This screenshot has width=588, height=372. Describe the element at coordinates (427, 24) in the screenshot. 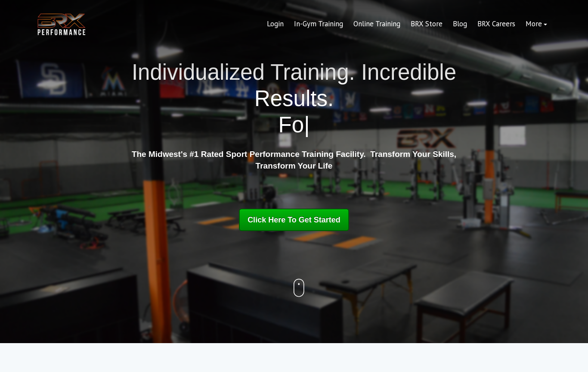

I see `a: BRX Store` at that location.